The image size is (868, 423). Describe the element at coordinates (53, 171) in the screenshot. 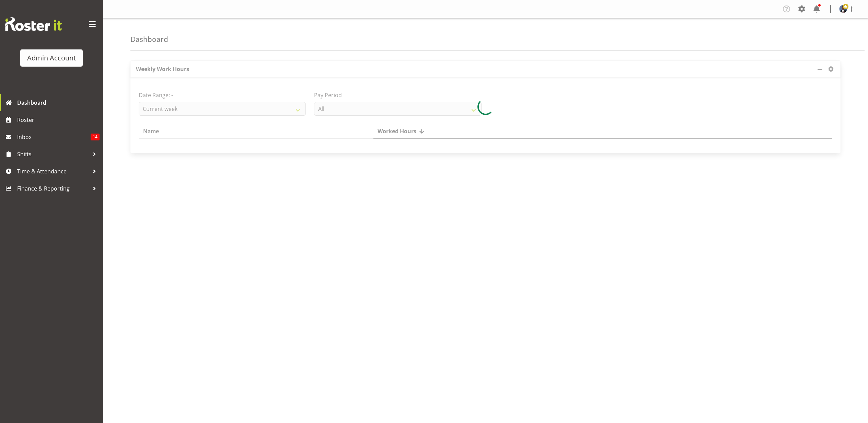

I see `span: Time & Attendance` at that location.